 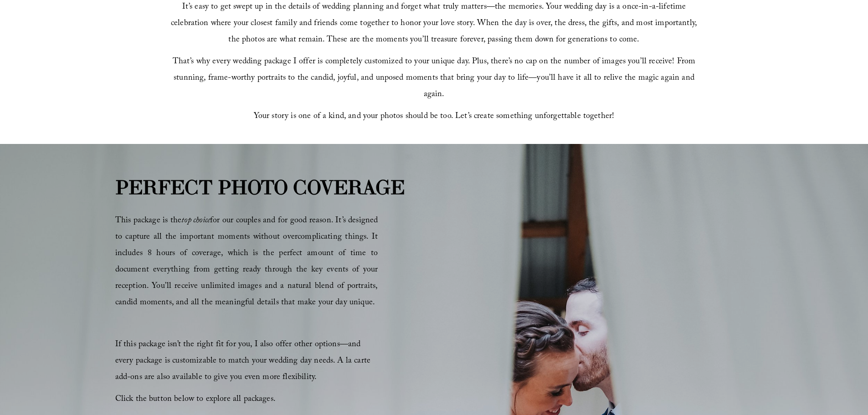 I want to click on strong: PERFECT PHOTO COVERAGE, so click(x=259, y=187).